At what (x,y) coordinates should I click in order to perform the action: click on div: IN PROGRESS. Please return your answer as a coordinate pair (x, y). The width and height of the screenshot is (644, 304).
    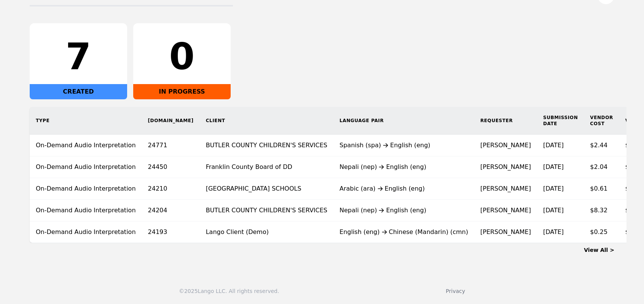
    Looking at the image, I should click on (182, 92).